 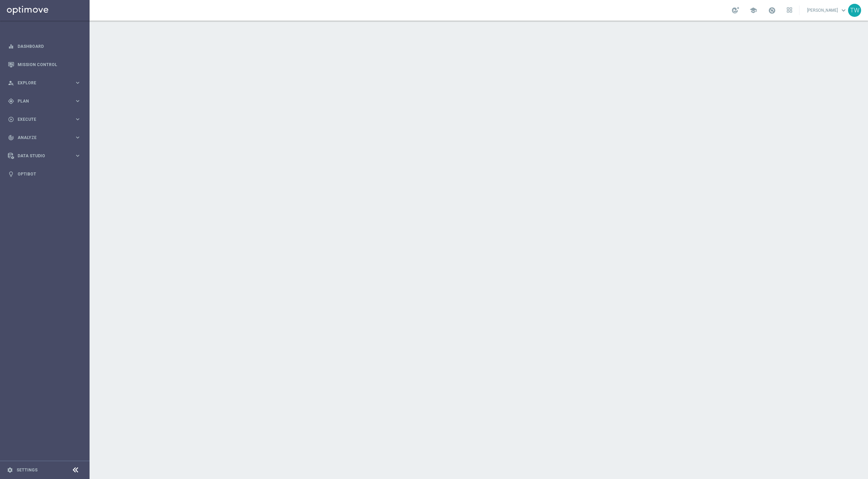 What do you see at coordinates (44, 156) in the screenshot?
I see `button: Data Studio keyboard_arrow_right` at bounding box center [44, 156].